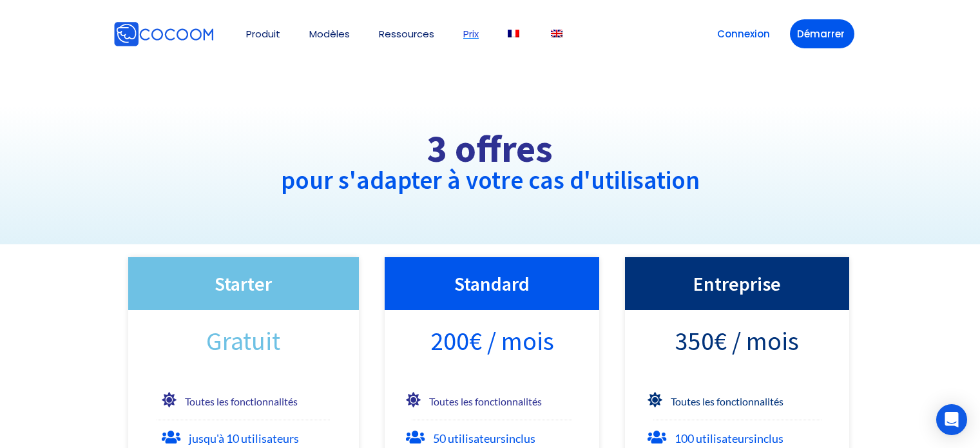 This screenshot has height=448, width=980. I want to click on a: Connexion, so click(743, 33).